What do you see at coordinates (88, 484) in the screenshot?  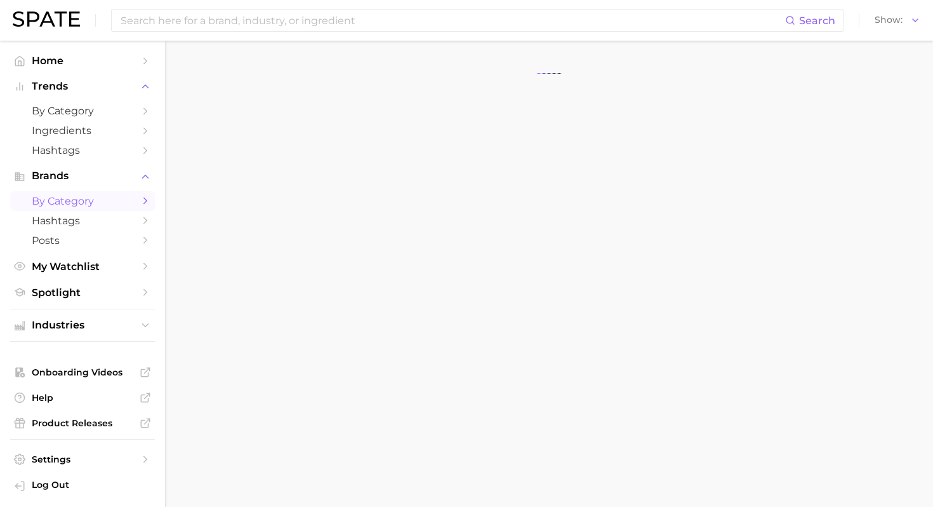 I see `span: Log Out` at bounding box center [88, 484].